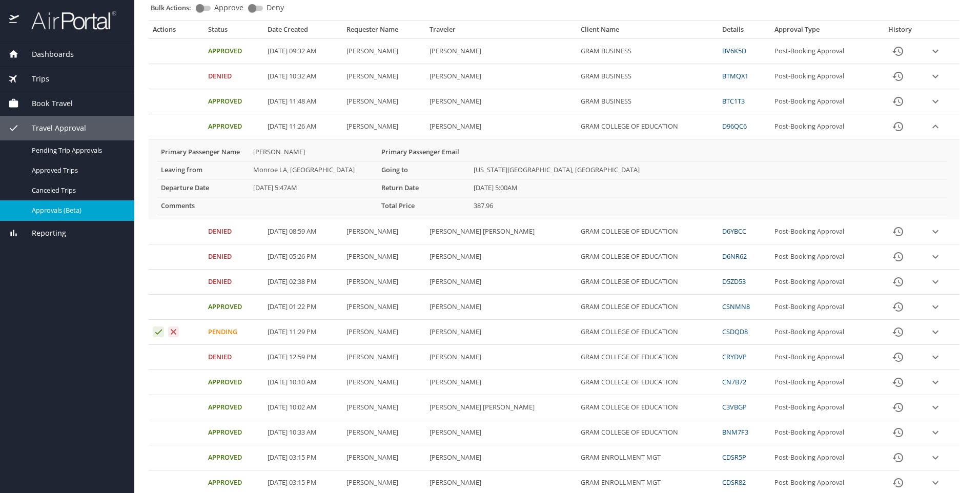 This screenshot has height=493, width=980. I want to click on span: Deny, so click(276, 8).